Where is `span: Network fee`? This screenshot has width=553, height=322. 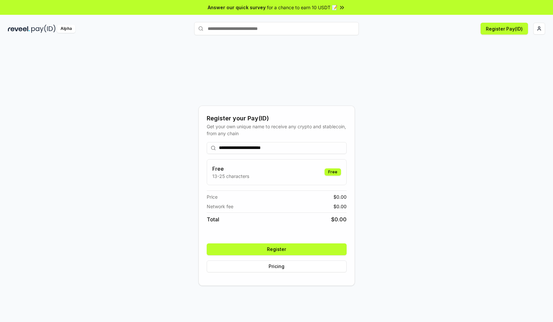 span: Network fee is located at coordinates (220, 206).